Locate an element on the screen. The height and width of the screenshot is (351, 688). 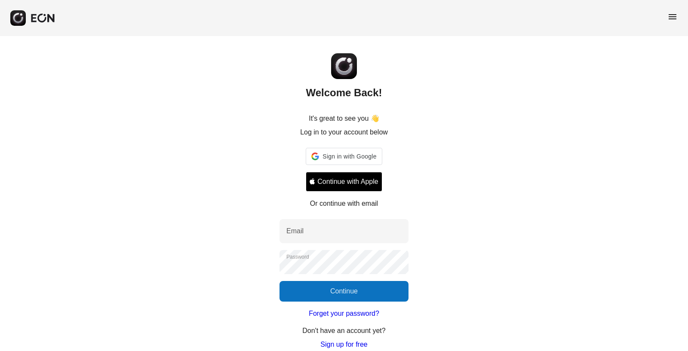
button: Continue is located at coordinates (344, 292).